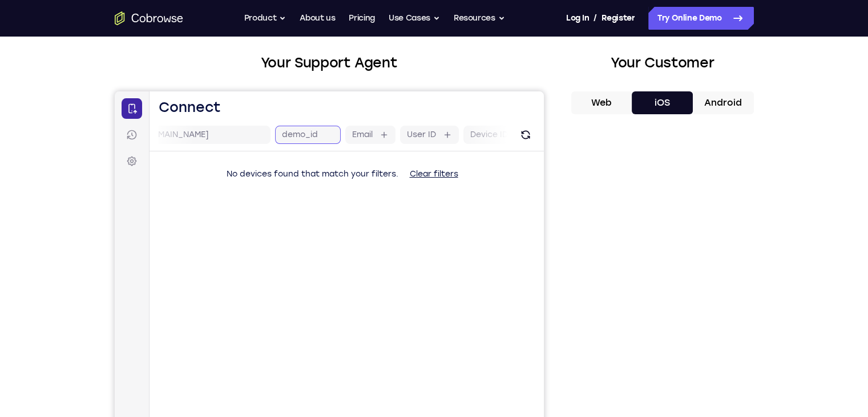 The width and height of the screenshot is (868, 417). What do you see at coordinates (198, 82) in the screenshot?
I see `span: No devices found that match your filters.` at bounding box center [198, 82].